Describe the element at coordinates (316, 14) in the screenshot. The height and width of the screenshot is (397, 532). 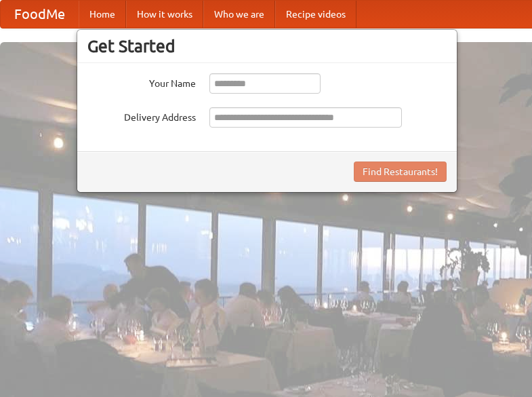
I see `a: Recipe videos` at that location.